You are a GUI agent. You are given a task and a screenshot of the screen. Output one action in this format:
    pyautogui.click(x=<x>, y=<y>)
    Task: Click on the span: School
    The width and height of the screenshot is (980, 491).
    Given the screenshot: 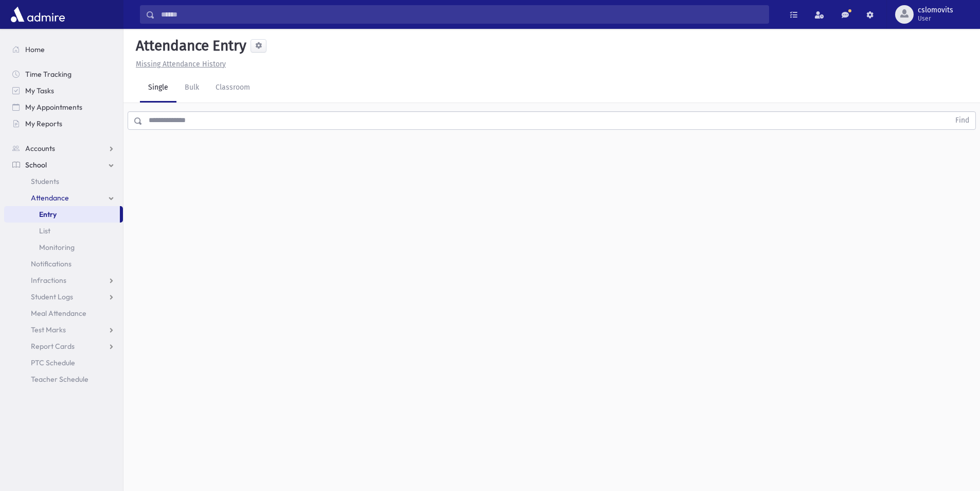 What is the action you would take?
    pyautogui.click(x=36, y=165)
    